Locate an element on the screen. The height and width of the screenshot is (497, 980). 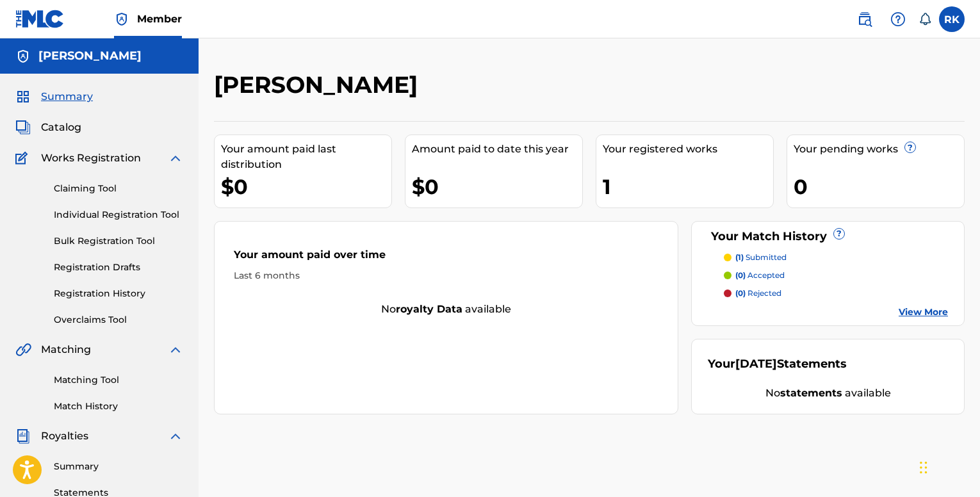
p: rejected is located at coordinates (758, 293).